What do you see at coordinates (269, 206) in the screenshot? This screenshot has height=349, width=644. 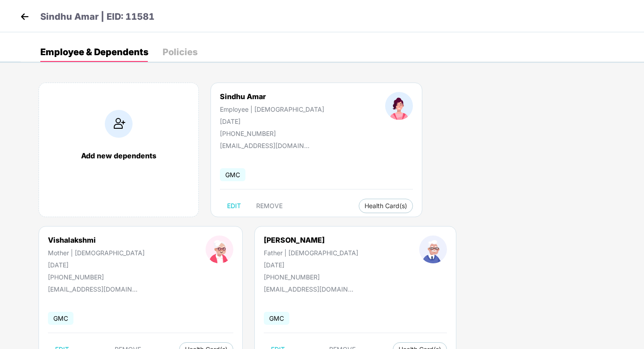 I see `span: REMOVE` at bounding box center [269, 206].